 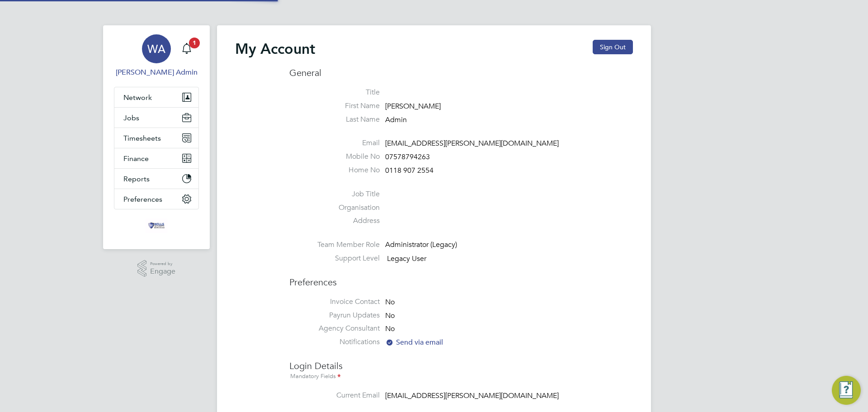 What do you see at coordinates (163, 264) in the screenshot?
I see `span: Powered by` at bounding box center [163, 264].